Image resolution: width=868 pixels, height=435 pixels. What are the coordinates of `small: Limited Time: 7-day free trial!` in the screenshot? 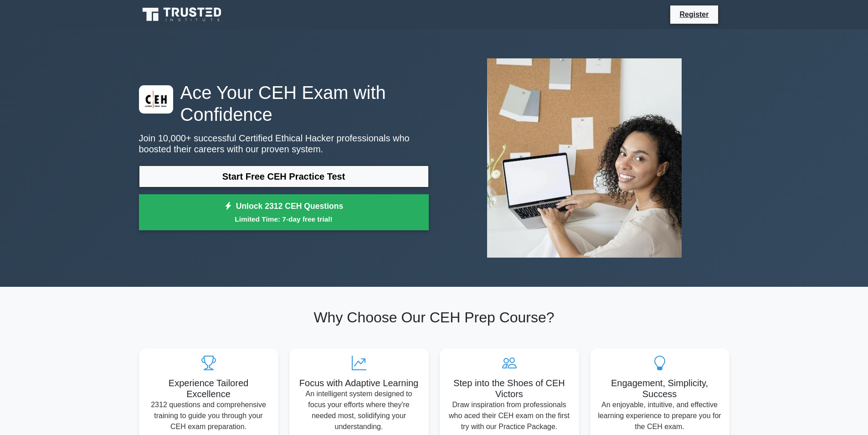 It's located at (284, 219).